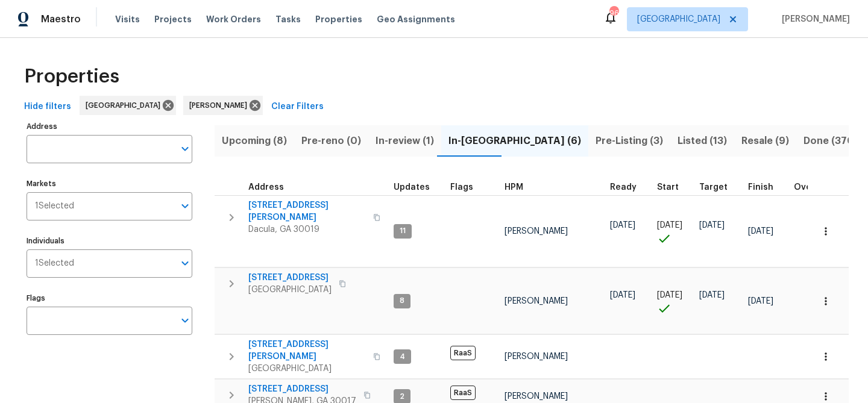  Describe the element at coordinates (831, 141) in the screenshot. I see `span: Done (370)` at that location.